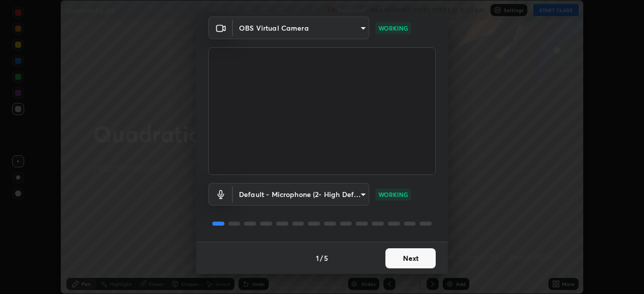  Describe the element at coordinates (317, 257) in the screenshot. I see `h4: 1` at that location.